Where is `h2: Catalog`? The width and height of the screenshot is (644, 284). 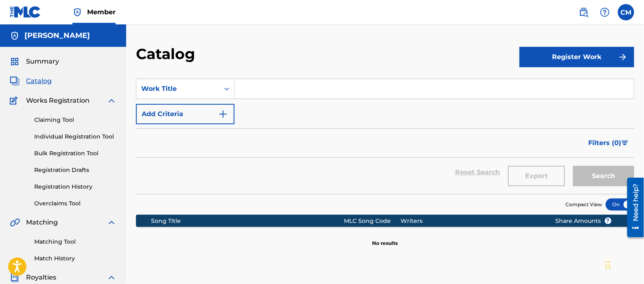 h2: Catalog is located at coordinates (167, 54).